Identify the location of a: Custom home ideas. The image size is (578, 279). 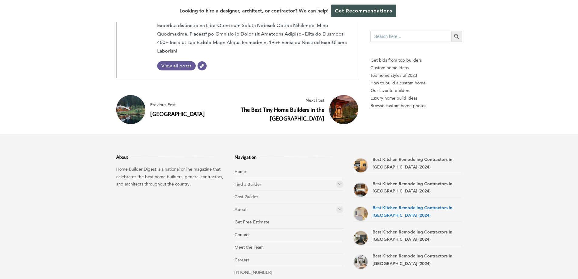
(416, 68).